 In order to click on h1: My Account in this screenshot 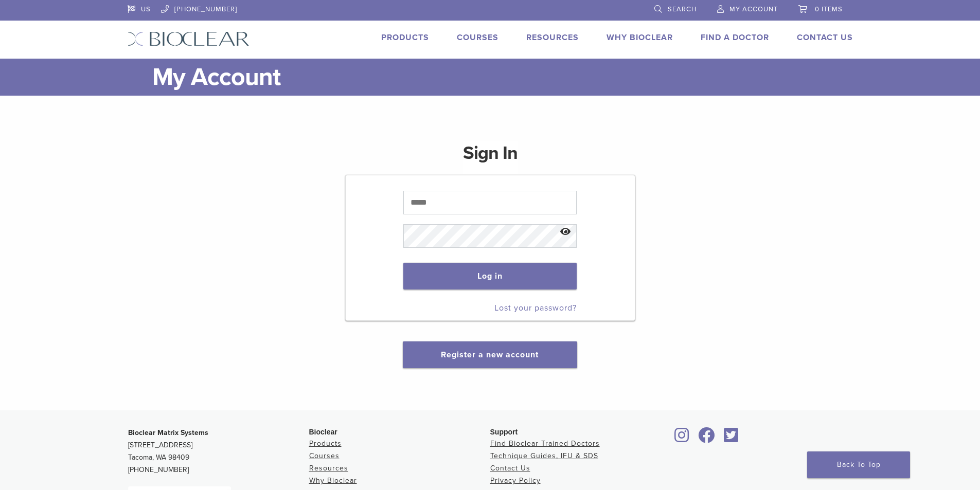, I will do `click(503, 77)`.